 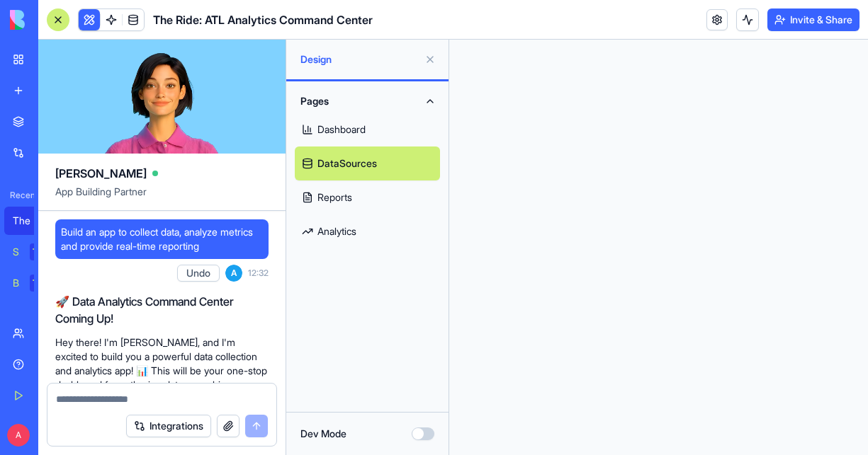 What do you see at coordinates (367, 101) in the screenshot?
I see `button: Pages` at bounding box center [367, 101].